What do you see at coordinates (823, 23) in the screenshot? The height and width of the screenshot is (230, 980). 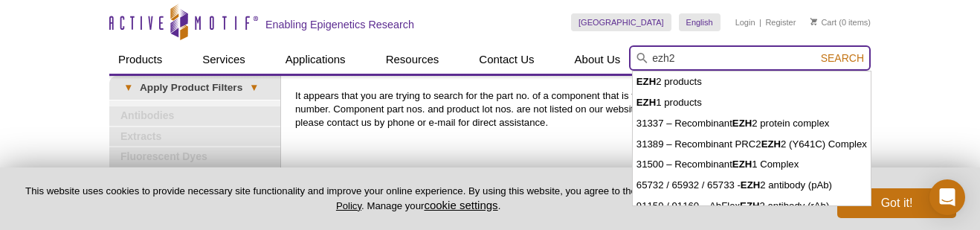 I see `a: Cart` at bounding box center [823, 23].